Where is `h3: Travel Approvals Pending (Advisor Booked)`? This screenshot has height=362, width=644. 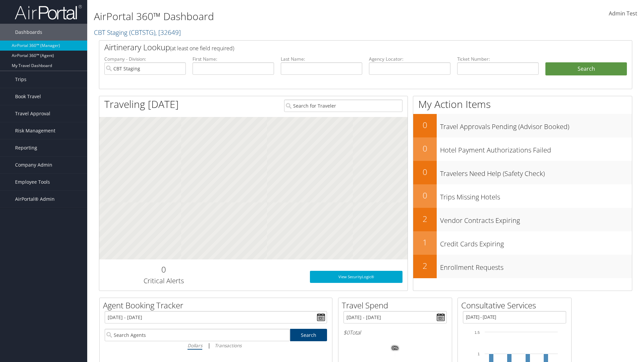 h3: Travel Approvals Pending (Advisor Booked) is located at coordinates (536, 125).